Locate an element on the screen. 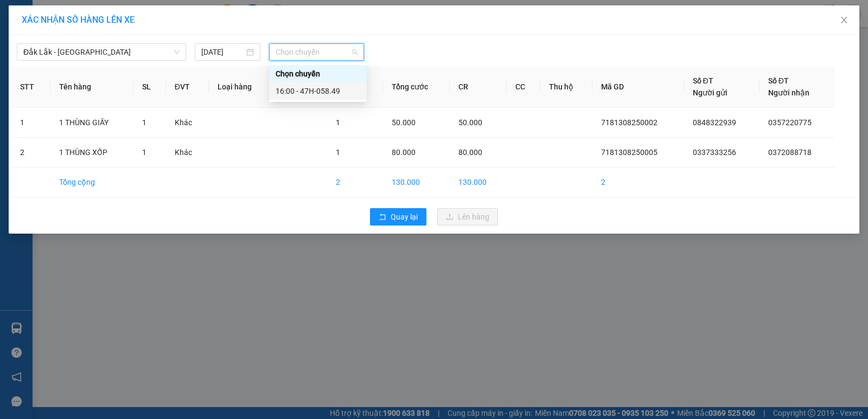 This screenshot has height=419, width=868. button: uploadLên hàng is located at coordinates (467, 217).